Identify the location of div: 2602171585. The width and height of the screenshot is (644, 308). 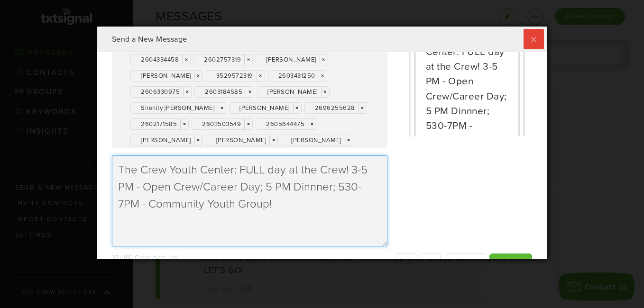
(160, 124).